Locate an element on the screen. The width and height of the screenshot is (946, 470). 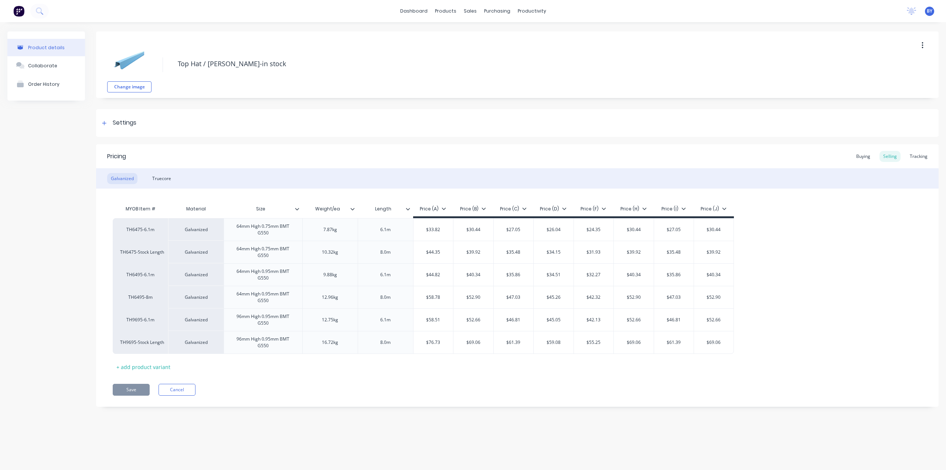
div: TH6495-6.1mGalvanized64mm High 0.95mm BMT G5509.88kg6.1m$44.82$40.34$35.86$34.51$32.27$40.34$35.8... is located at coordinates (423, 274).